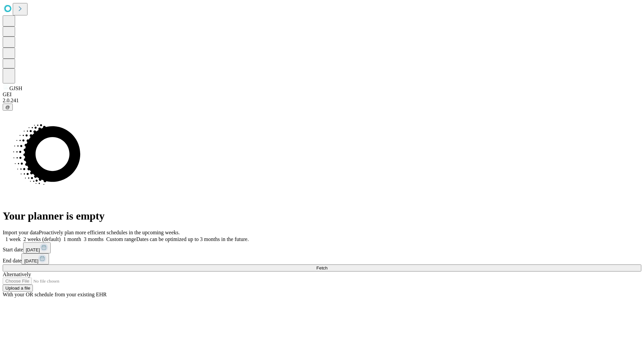  I want to click on div: End date, so click(322, 259).